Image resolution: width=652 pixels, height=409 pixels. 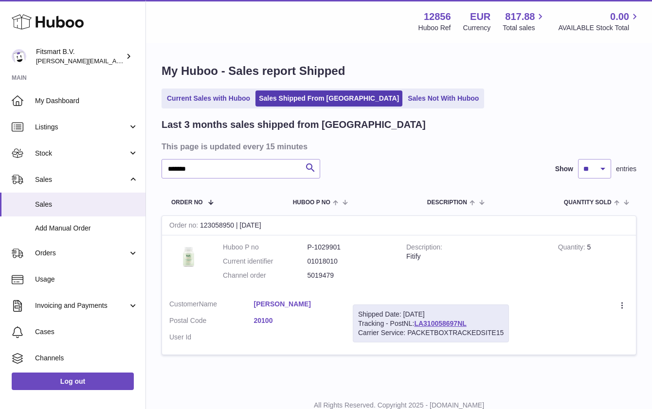 I want to click on span: Usage, so click(x=87, y=279).